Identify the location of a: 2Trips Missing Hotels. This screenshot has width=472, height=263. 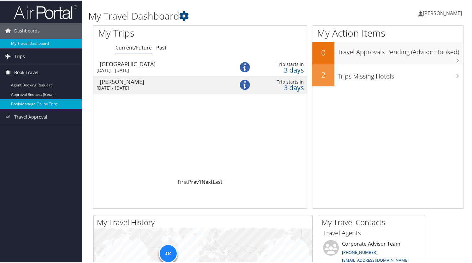
(387, 75).